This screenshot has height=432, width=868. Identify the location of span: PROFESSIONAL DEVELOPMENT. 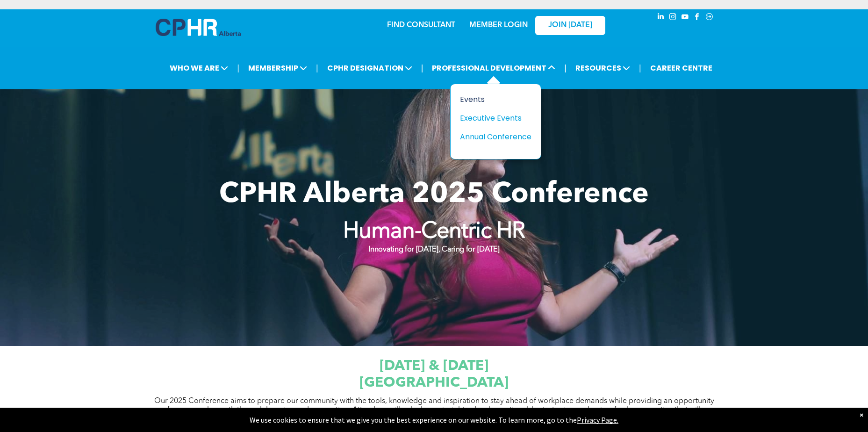
(494, 68).